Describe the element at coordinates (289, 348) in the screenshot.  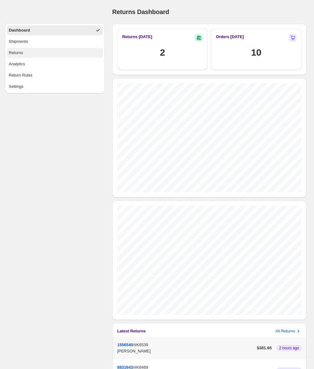
I see `span: 2 hours ago` at that location.